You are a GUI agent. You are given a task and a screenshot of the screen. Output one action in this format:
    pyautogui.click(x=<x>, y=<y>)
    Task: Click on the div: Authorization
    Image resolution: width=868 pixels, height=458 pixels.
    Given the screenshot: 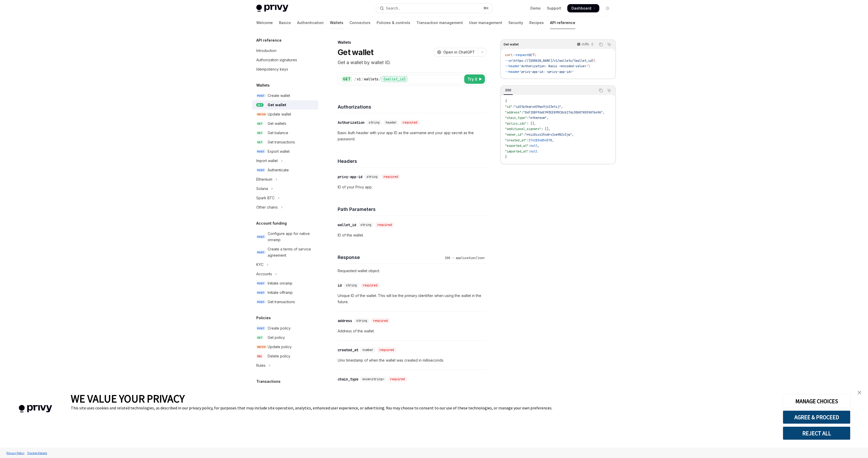 What is the action you would take?
    pyautogui.click(x=351, y=122)
    